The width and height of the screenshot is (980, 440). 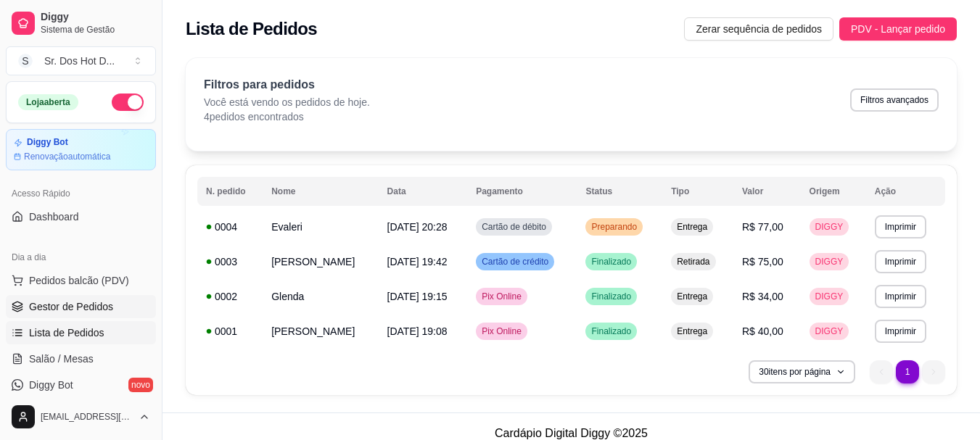 What do you see at coordinates (767, 191) in the screenshot?
I see `th: Valor` at bounding box center [767, 191].